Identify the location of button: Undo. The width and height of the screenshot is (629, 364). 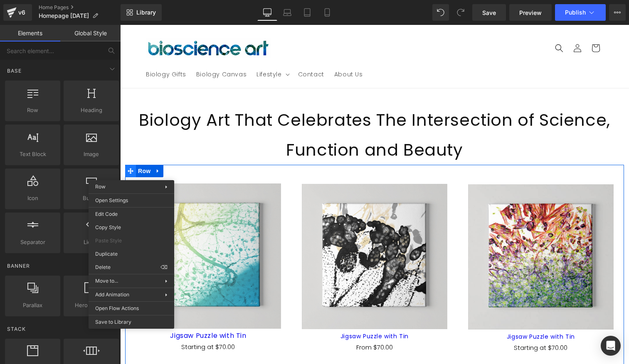
(441, 13).